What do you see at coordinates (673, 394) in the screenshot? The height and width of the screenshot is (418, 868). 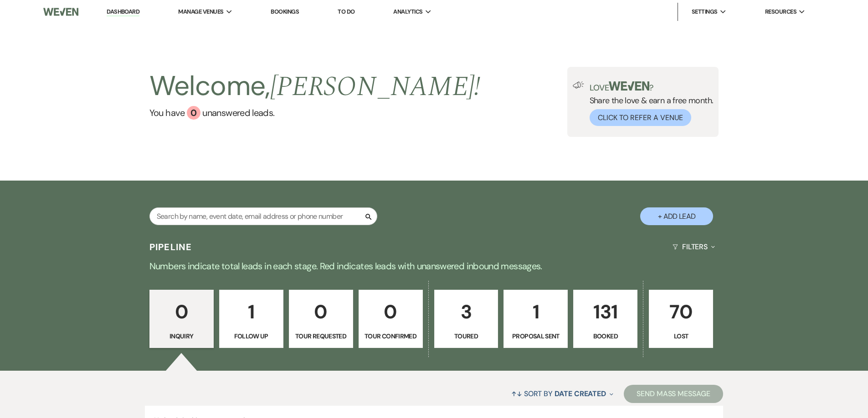 I see `button: Send Mass Message` at bounding box center [673, 394].